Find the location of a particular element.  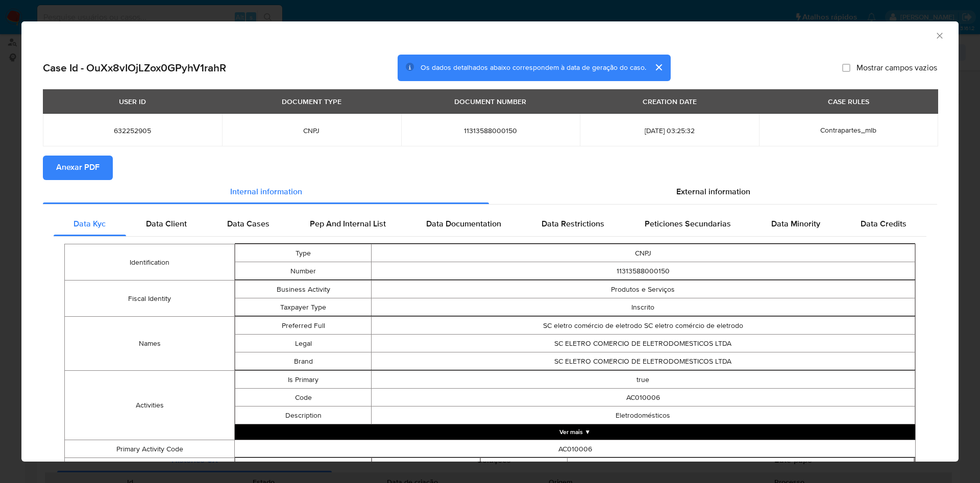

td: Taxpayer Type is located at coordinates (304, 307).